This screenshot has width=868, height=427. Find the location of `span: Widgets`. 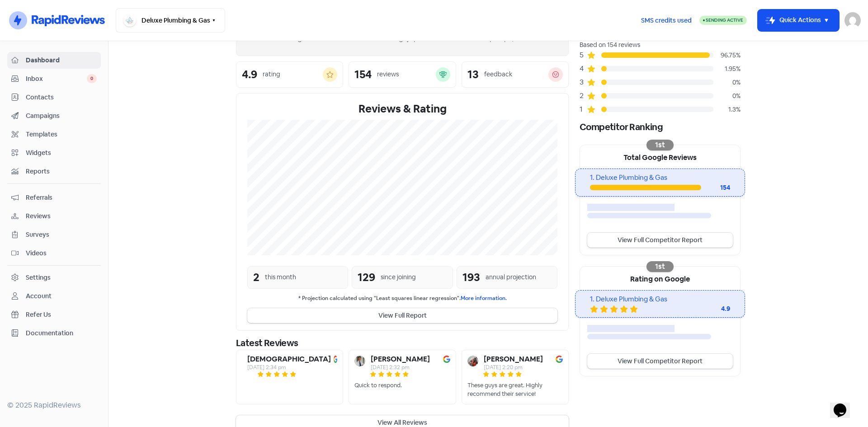

span: Widgets is located at coordinates (61, 153).